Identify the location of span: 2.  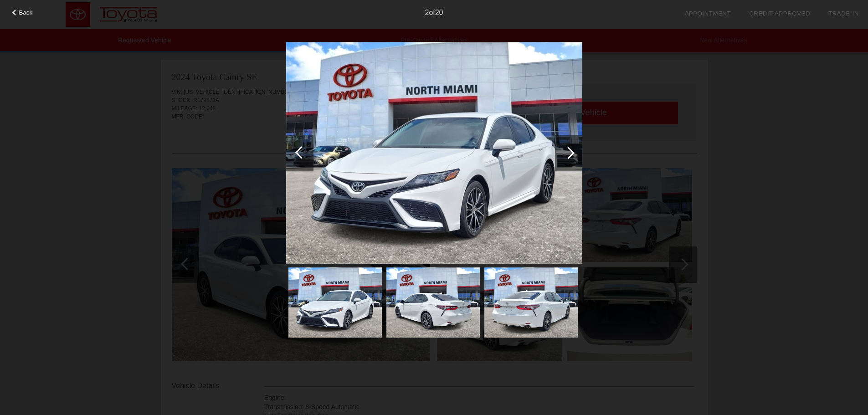
(426, 12).